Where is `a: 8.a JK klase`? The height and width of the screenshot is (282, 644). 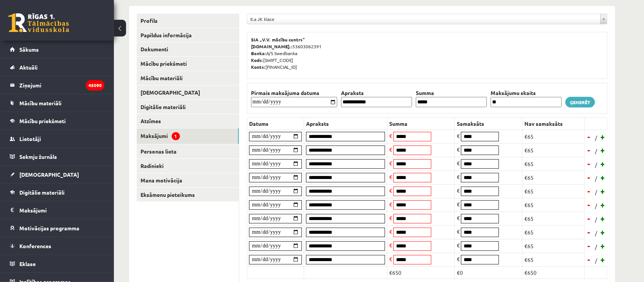 a: 8.a JK klase is located at coordinates (427, 19).